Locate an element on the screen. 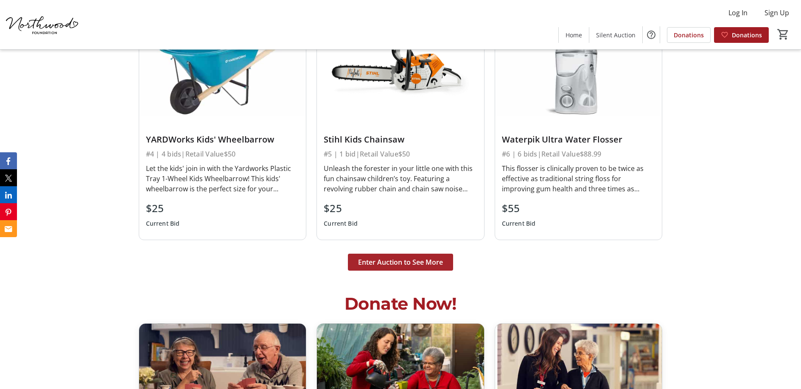 This screenshot has height=389, width=801. div: $55 is located at coordinates (519, 208).